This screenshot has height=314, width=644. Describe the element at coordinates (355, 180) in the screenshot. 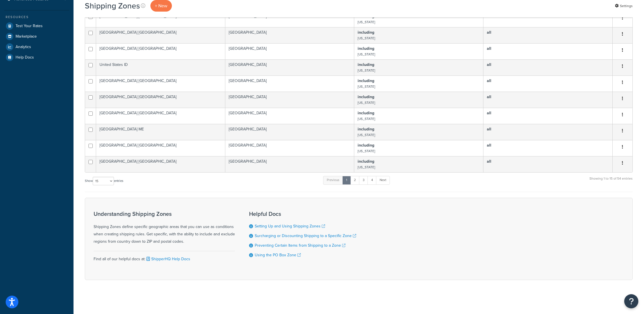

I see `a: 2` at that location.